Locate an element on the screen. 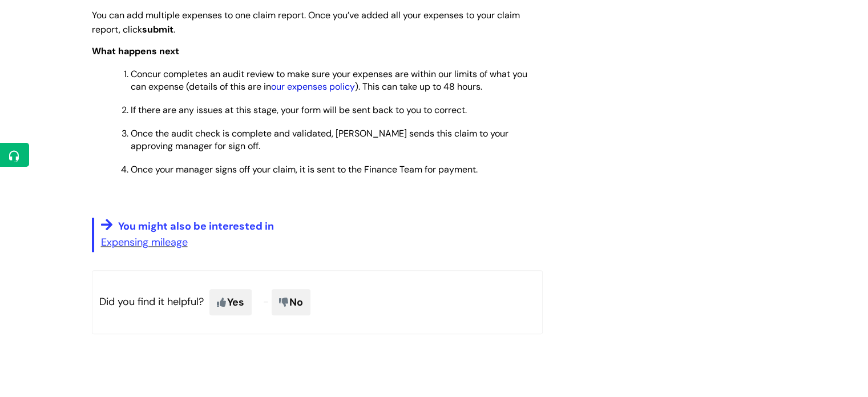 The height and width of the screenshot is (397, 868). span: Concur completes an audit review to make sure your expenses are within our limits of what you can... is located at coordinates (329, 80).